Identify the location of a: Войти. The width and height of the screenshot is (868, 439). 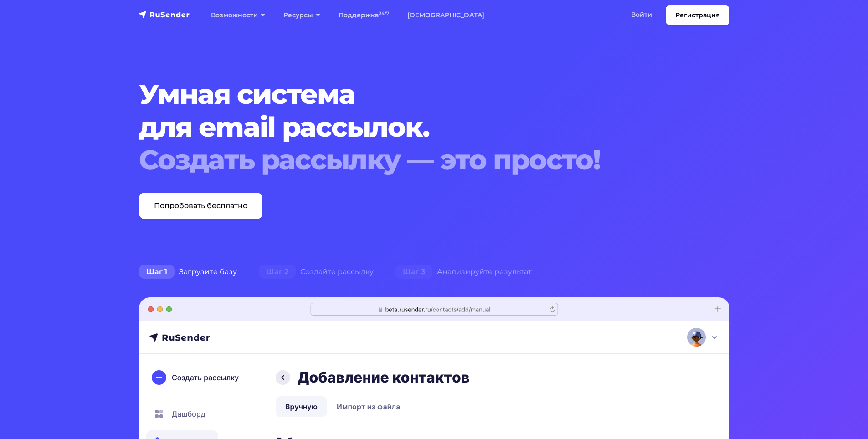
(642, 15).